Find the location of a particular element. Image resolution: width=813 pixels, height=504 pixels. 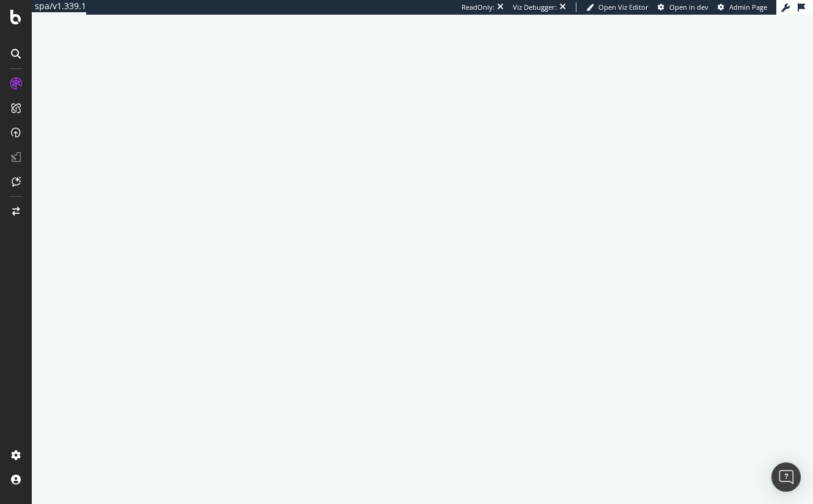

div: Viz Debugger: is located at coordinates (535, 7).